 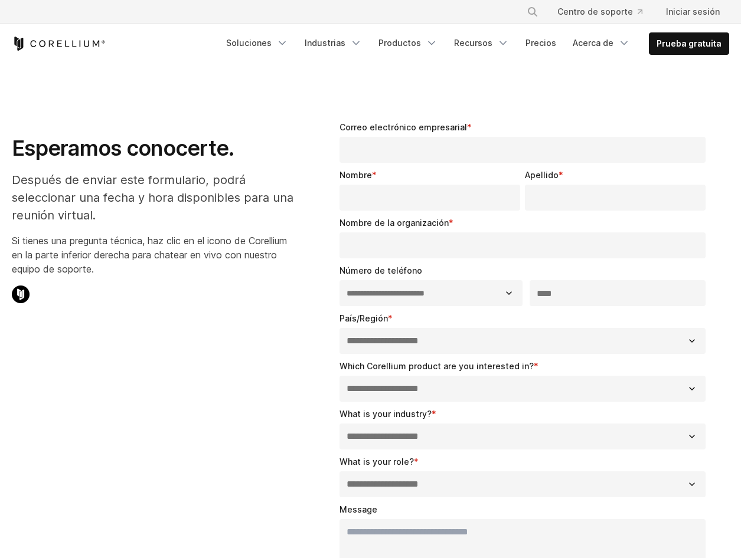 I want to click on span: Which Corellium product are you interested in?, so click(x=436, y=366).